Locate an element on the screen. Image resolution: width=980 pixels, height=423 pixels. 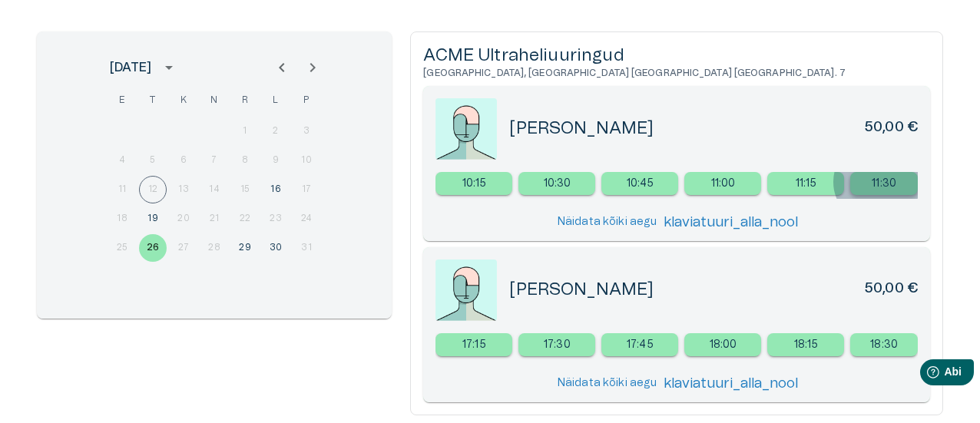
font: ACME Ultraheliuuringud is located at coordinates (523, 55).